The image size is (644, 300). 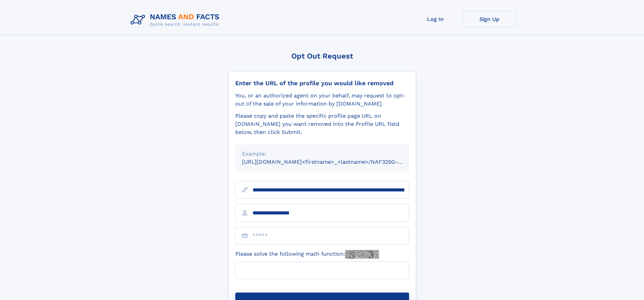 I want to click on div: Example:, so click(x=322, y=154).